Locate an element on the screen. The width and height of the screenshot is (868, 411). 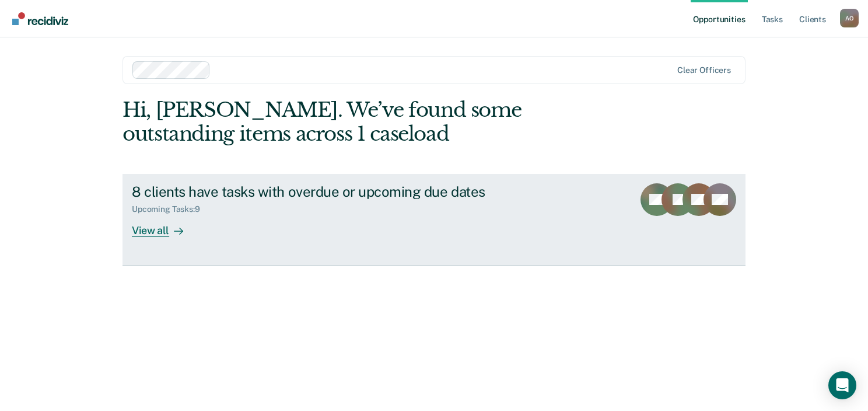
div: Clear officers is located at coordinates (704, 70).